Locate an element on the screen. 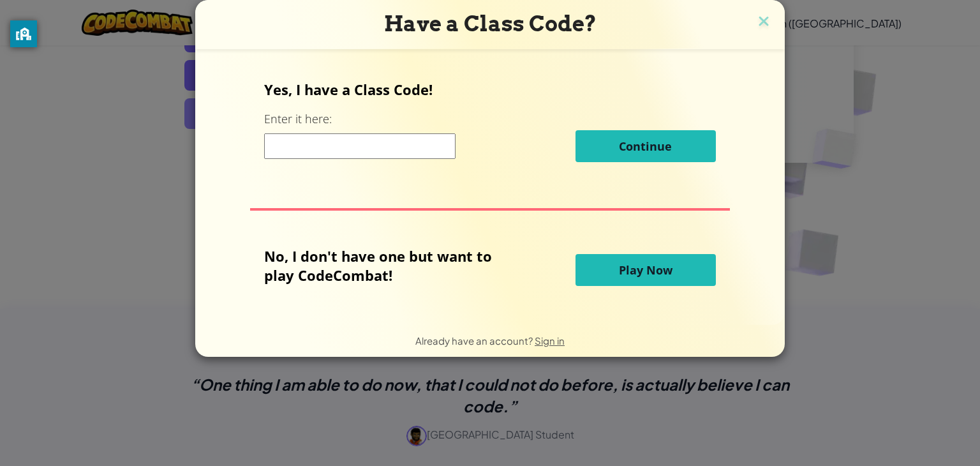  button: Play Now is located at coordinates (645, 270).